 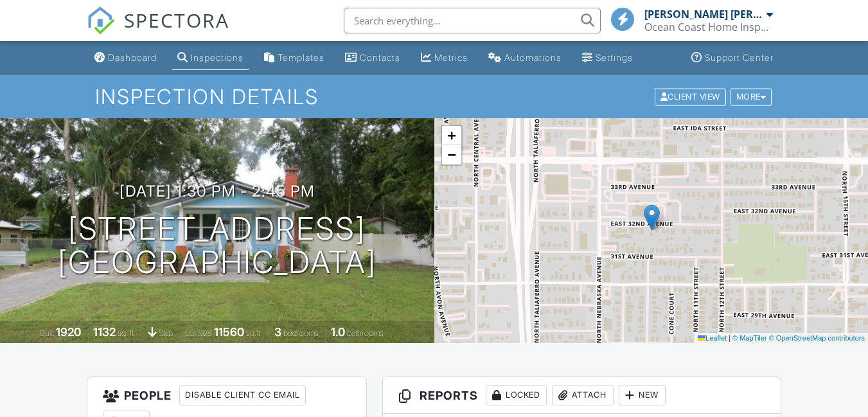 What do you see at coordinates (434, 97) in the screenshot?
I see `h1: Inspection Details` at bounding box center [434, 97].